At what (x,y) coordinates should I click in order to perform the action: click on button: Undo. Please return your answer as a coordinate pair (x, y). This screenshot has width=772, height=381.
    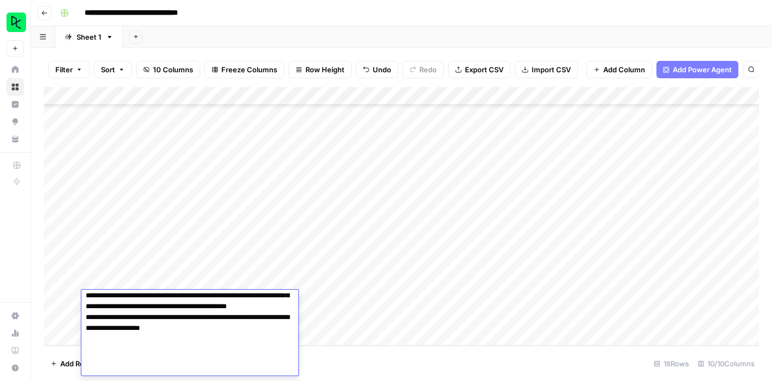
    Looking at the image, I should click on (377, 69).